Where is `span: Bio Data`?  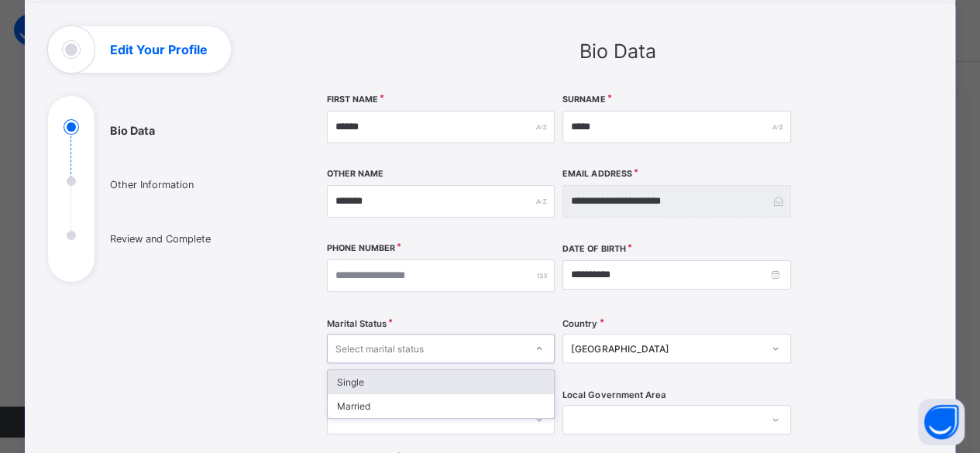 span: Bio Data is located at coordinates (618, 51).